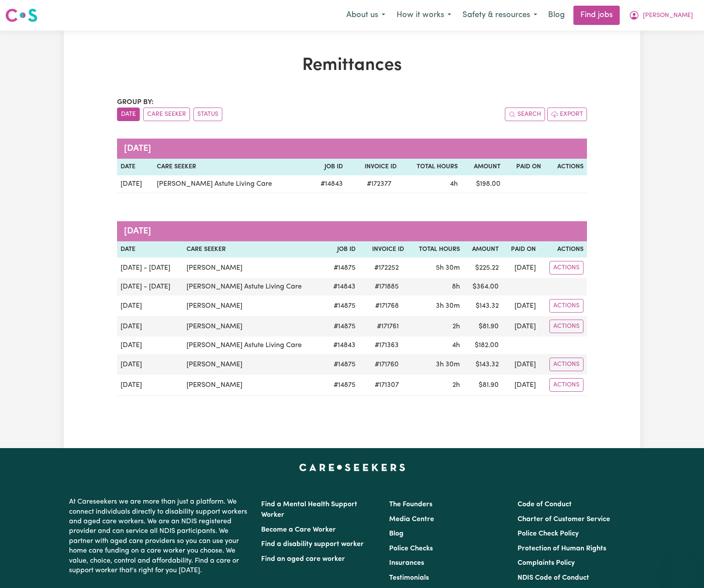 This screenshot has width=704, height=588. What do you see at coordinates (567, 114) in the screenshot?
I see `button: Export` at bounding box center [567, 114].